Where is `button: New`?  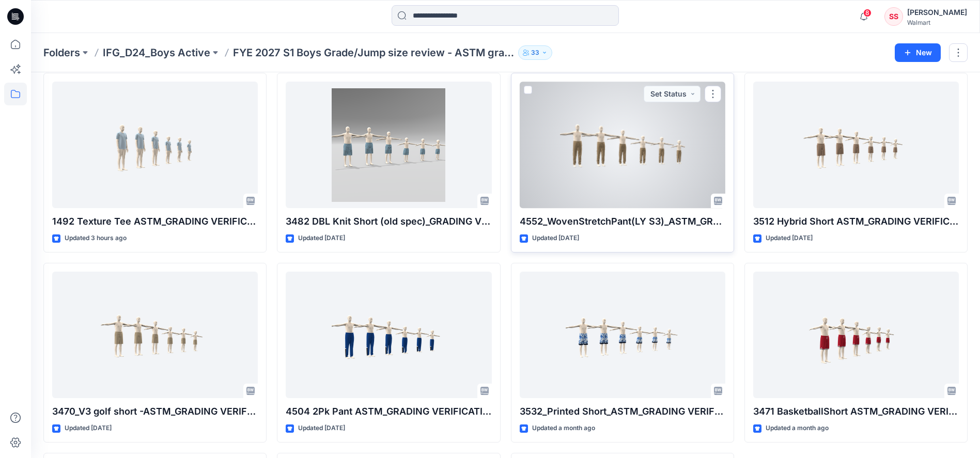
button: New is located at coordinates (917, 53).